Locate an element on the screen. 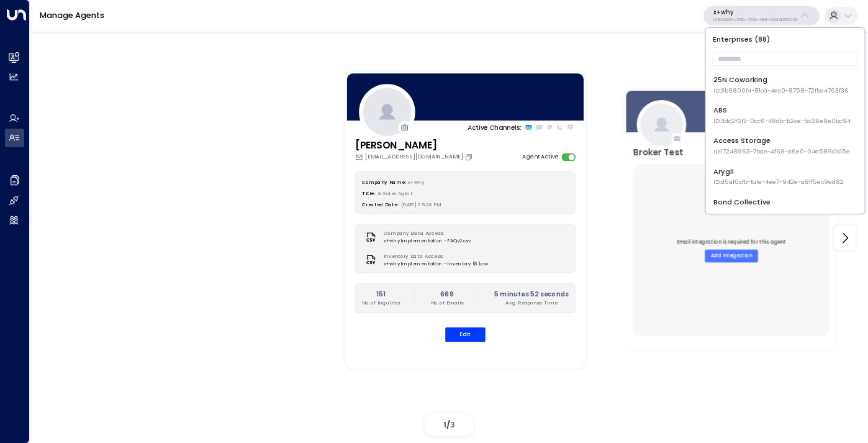  h3: Broker Test is located at coordinates (658, 153).